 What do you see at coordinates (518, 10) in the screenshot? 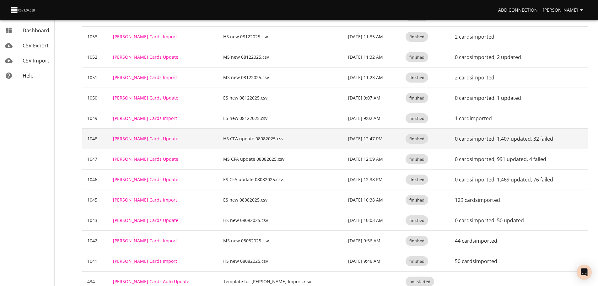
I see `a: Add Connection` at bounding box center [518, 10].